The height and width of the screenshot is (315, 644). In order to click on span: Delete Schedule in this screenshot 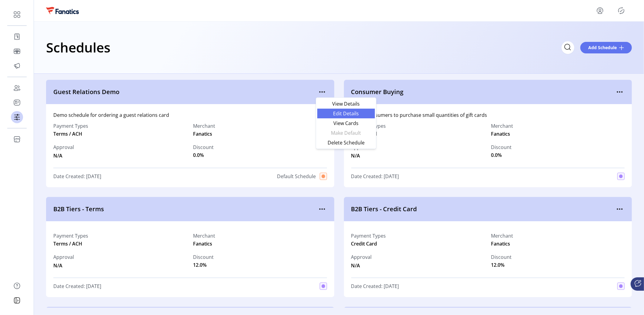, I will do `click(346, 143)`.